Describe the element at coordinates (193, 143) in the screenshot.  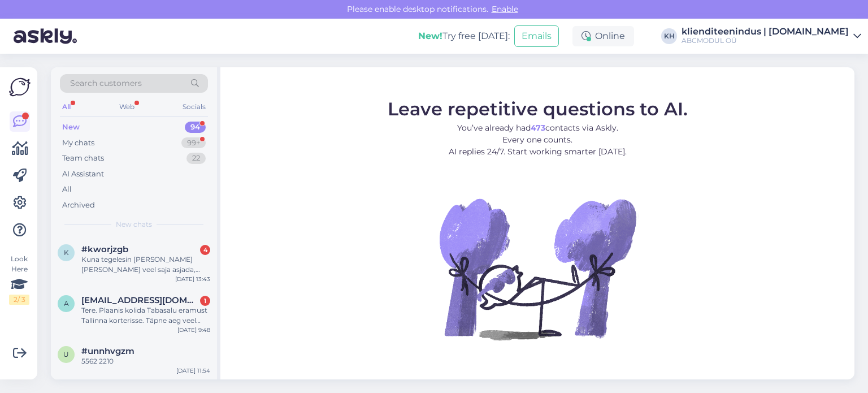
I see `div: 99+` at that location.